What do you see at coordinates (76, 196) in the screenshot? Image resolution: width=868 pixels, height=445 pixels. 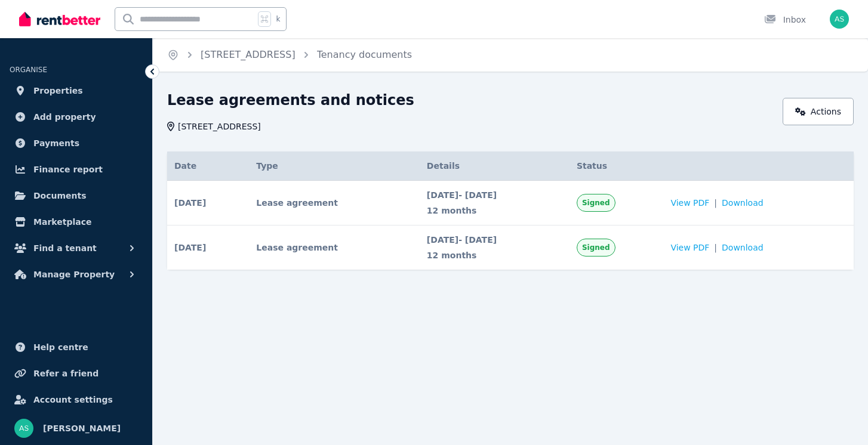 I see `a: Documents` at bounding box center [76, 196].